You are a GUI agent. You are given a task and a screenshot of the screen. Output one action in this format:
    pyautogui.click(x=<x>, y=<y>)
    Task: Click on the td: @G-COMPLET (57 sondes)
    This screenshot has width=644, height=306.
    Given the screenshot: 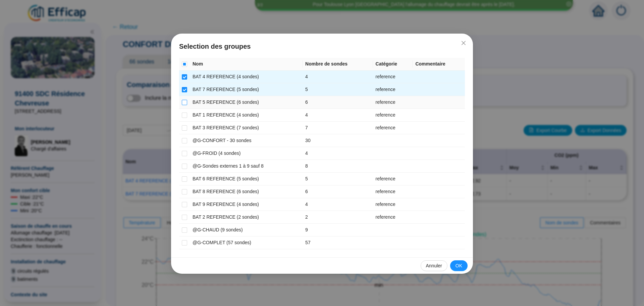 What is the action you would take?
    pyautogui.click(x=246, y=243)
    